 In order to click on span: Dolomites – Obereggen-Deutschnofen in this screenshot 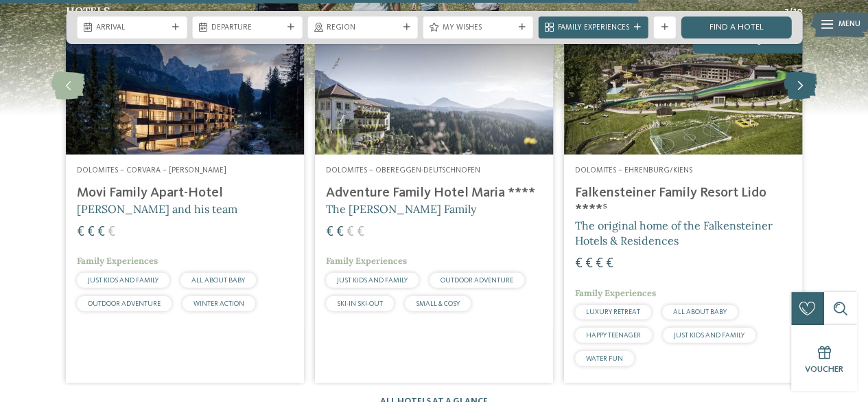, I will do `click(403, 170)`.